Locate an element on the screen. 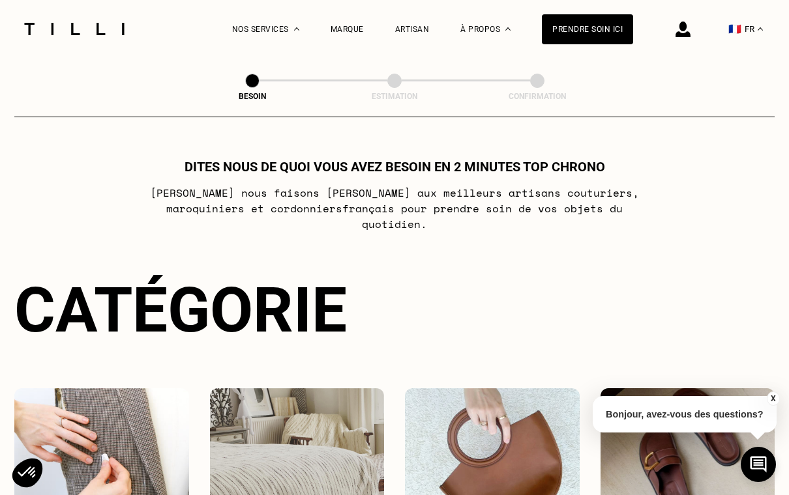 The width and height of the screenshot is (789, 495). p: Bonjour, avez-vous des questions? is located at coordinates (684, 415).